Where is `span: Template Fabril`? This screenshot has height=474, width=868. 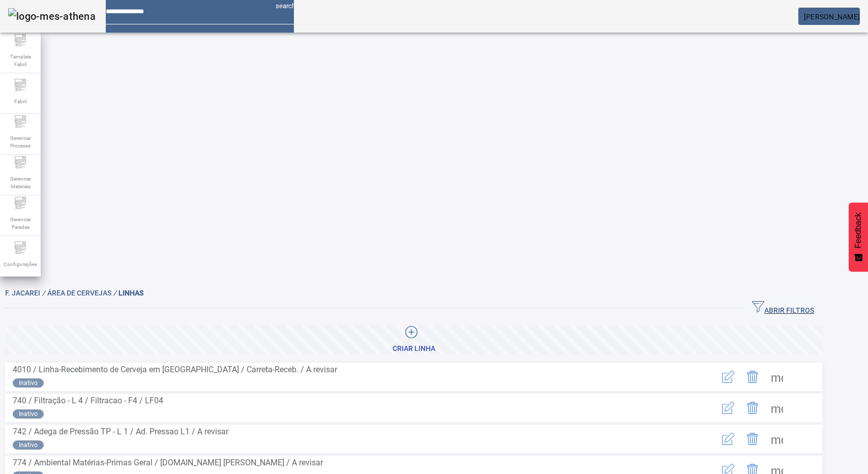 span: Template Fabril is located at coordinates (20, 61).